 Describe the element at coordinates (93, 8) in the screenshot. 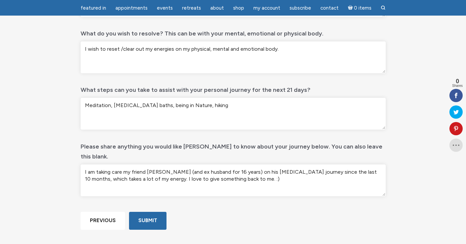

I see `a: featured in` at that location.